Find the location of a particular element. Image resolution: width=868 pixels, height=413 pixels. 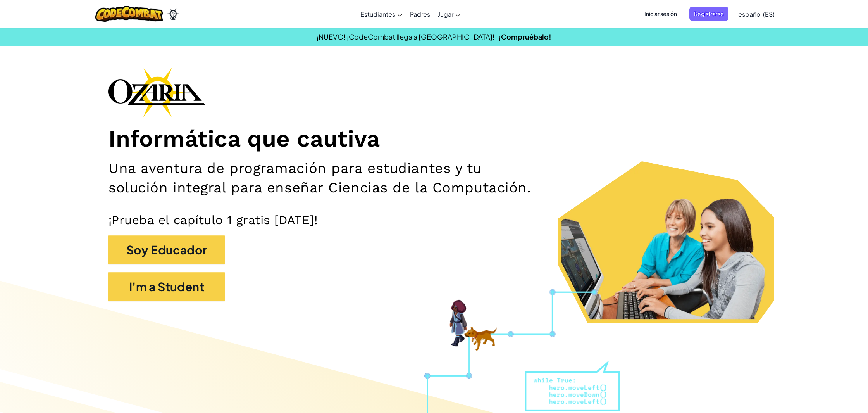

img: Ozaria branding logo is located at coordinates (157, 93).